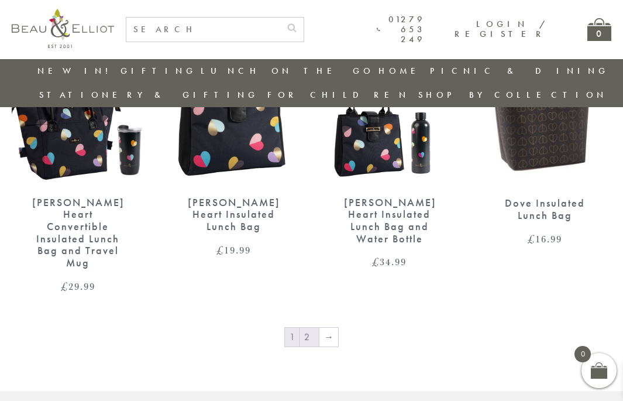 The height and width of the screenshot is (401, 623). What do you see at coordinates (545, 209) in the screenshot?
I see `div: Dove Insulated Lunch Bag` at bounding box center [545, 209].